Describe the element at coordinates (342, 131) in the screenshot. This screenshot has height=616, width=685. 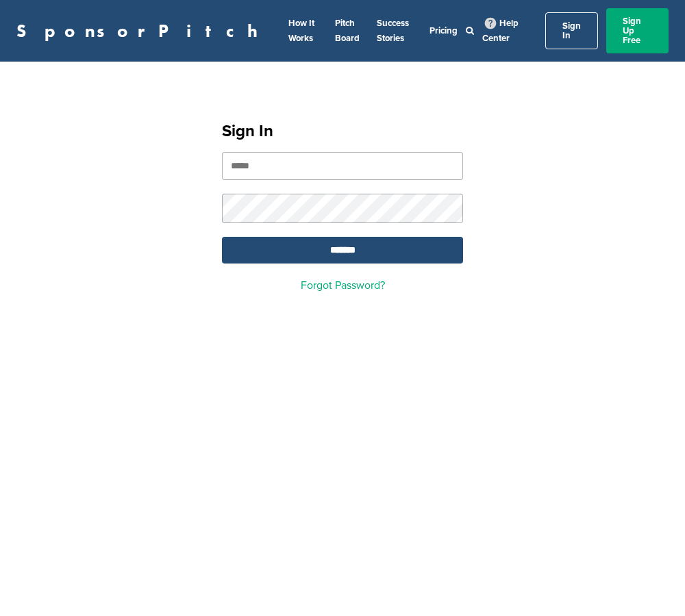
I see `h1: Sign In` at that location.